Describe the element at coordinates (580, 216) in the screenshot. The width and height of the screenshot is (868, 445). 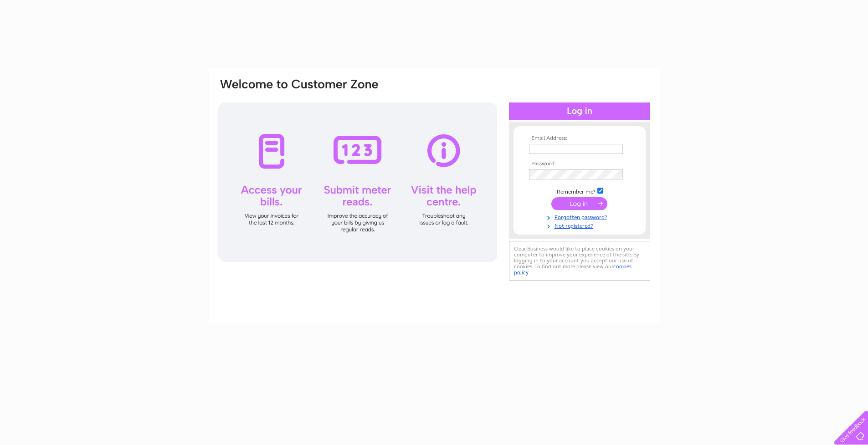
I see `a: Forgotten password?` at that location.